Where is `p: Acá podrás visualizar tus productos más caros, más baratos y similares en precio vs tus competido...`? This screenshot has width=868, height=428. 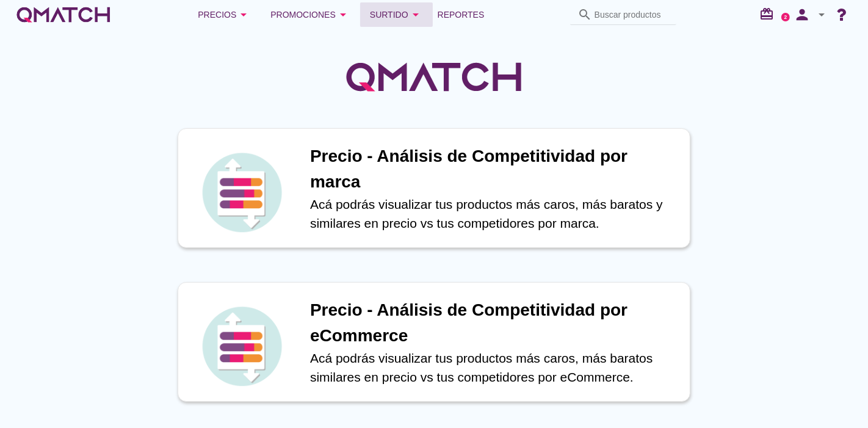 p: Acá podrás visualizar tus productos más caros, más baratos y similares en precio vs tus competido... is located at coordinates (494, 214).